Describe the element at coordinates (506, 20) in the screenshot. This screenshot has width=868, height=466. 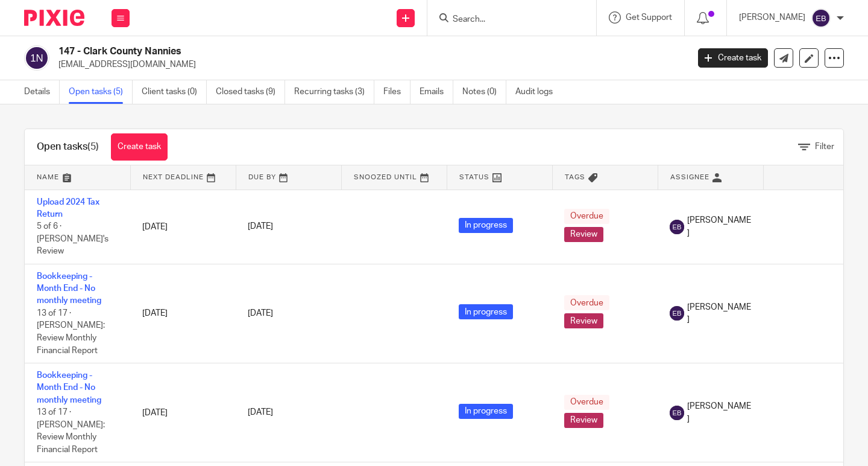
I see `input: Search` at that location.